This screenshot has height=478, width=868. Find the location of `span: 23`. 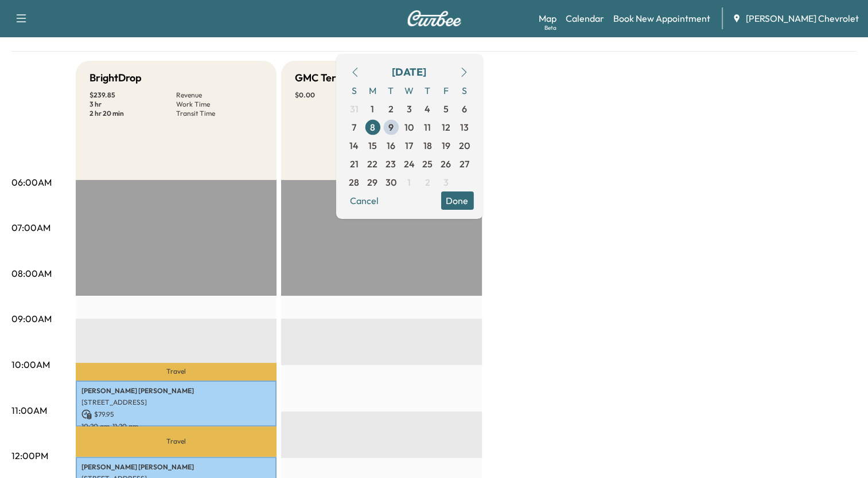

span: 23 is located at coordinates (390, 164).